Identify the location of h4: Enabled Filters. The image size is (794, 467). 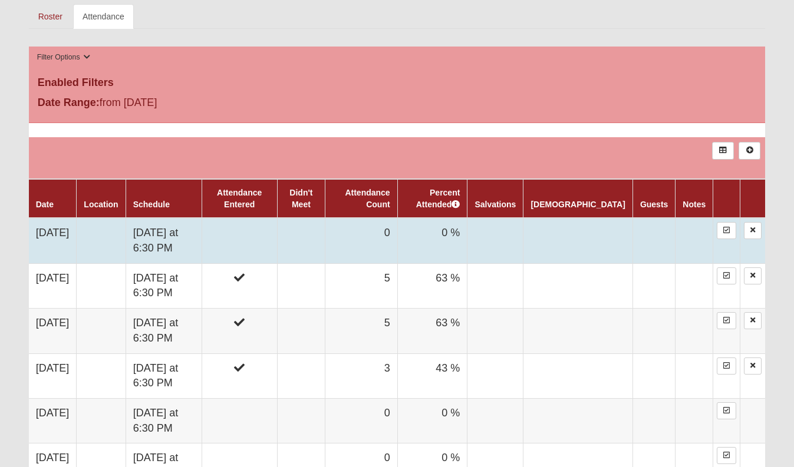
(397, 83).